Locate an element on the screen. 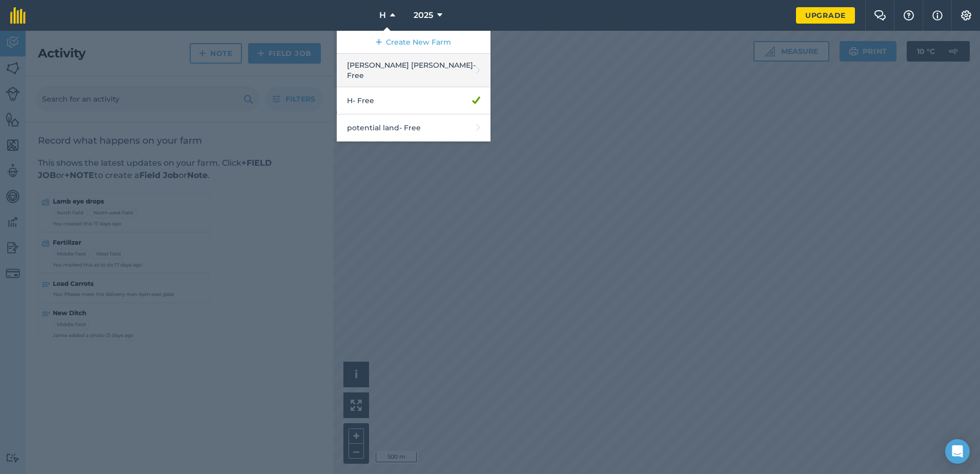 The height and width of the screenshot is (474, 980). a: H- Free is located at coordinates (413, 100).